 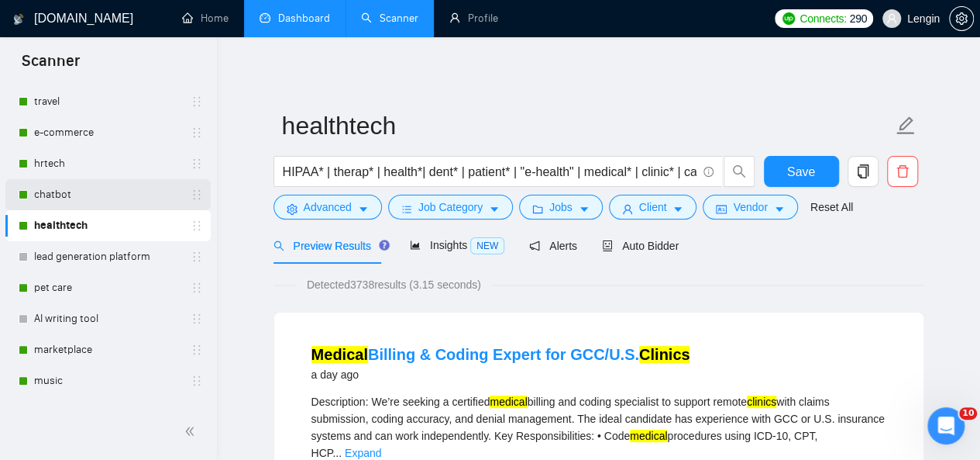 What do you see at coordinates (205, 18) in the screenshot?
I see `a: homeHome` at bounding box center [205, 18].